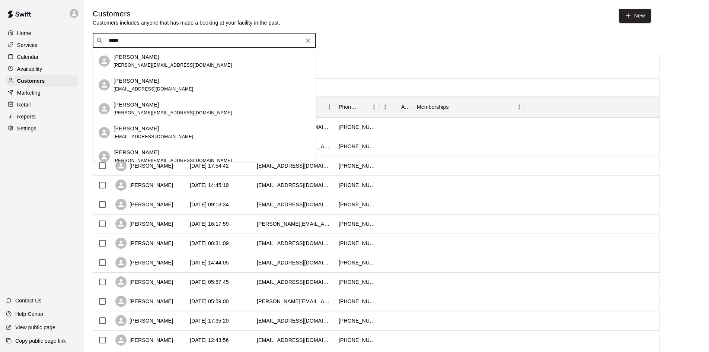  I want to click on p: Services, so click(27, 45).